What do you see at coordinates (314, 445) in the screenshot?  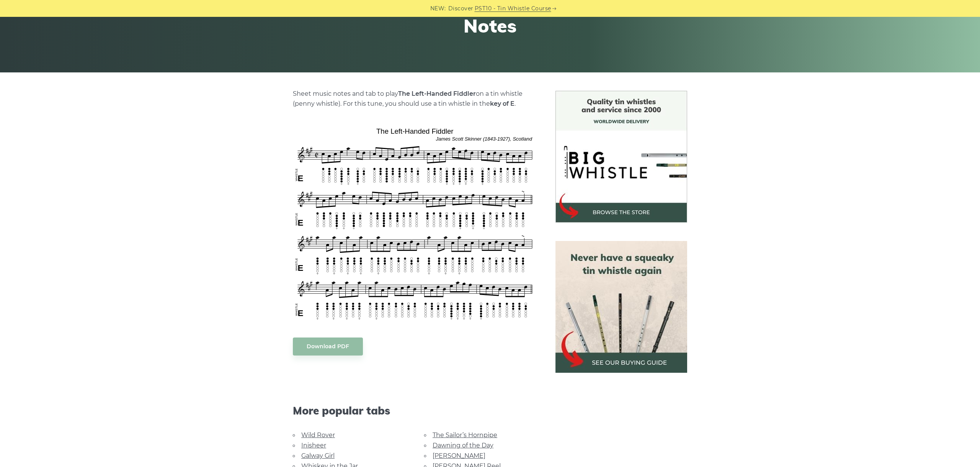 I see `a: Inisheer` at bounding box center [314, 445].